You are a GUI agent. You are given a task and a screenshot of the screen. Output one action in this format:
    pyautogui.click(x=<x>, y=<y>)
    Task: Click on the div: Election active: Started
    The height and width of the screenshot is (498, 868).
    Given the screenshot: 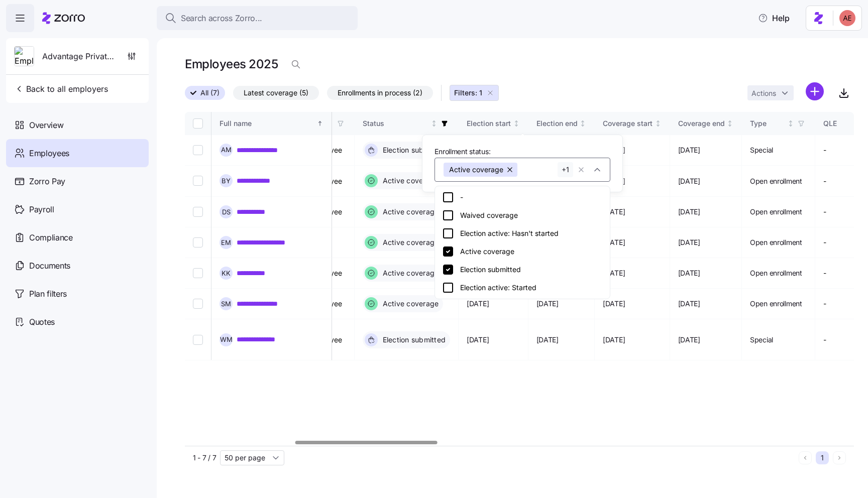 What is the action you would take?
    pyautogui.click(x=523, y=288)
    